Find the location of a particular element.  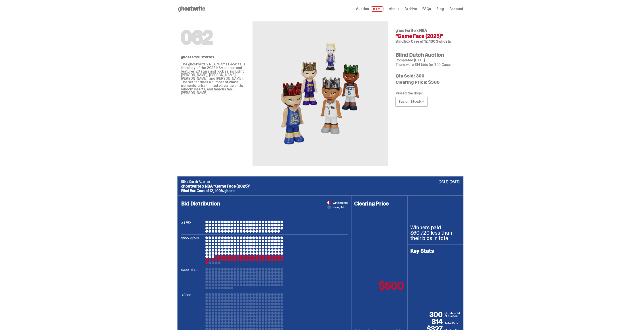

span: FAQs is located at coordinates (427, 9).